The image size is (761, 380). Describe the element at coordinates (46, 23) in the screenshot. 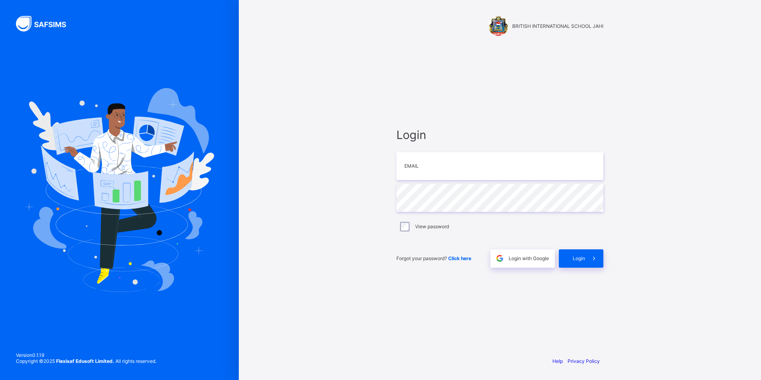

I see `img: SAFSIMS Logo` at that location.